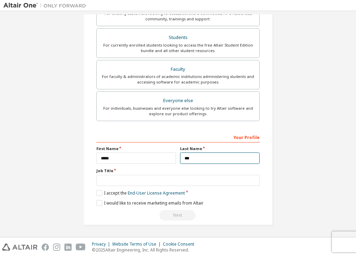  I want to click on div: Website Terms of Use, so click(137, 244).